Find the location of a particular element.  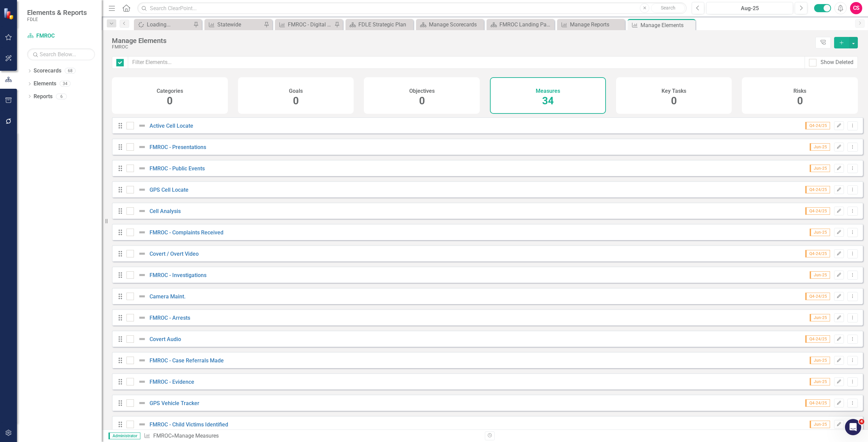

h4: Goals is located at coordinates (295, 91).